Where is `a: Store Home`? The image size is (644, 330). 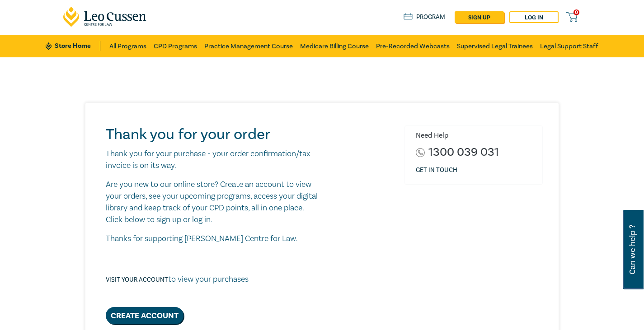
a: Store Home is located at coordinates (73, 46).